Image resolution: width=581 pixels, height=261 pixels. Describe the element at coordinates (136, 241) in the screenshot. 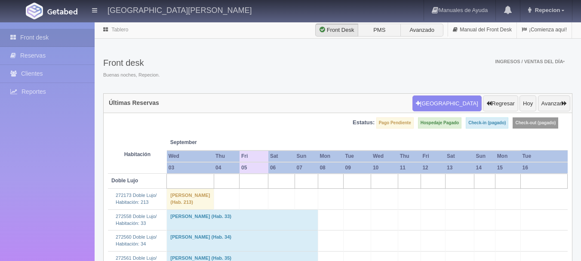

I see `a: 272560 Doble Lujo/Habitación: 34` at that location.